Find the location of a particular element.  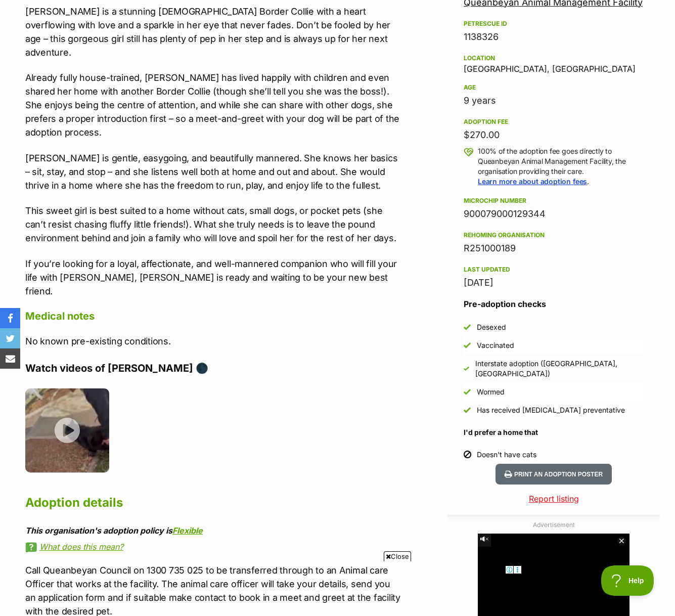

a: What does this mean? is located at coordinates (213, 546).